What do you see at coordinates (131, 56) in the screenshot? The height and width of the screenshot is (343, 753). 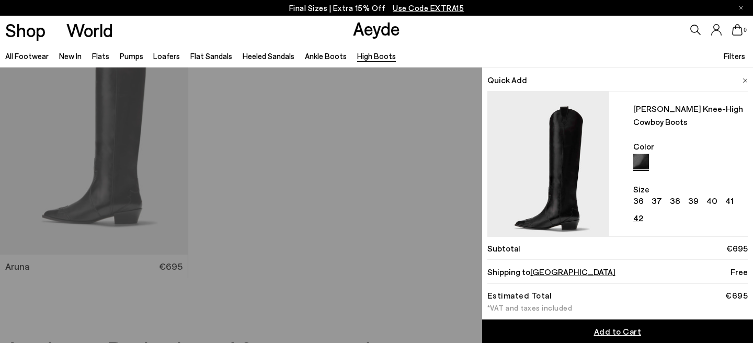 I see `a: Pumps` at bounding box center [131, 56].